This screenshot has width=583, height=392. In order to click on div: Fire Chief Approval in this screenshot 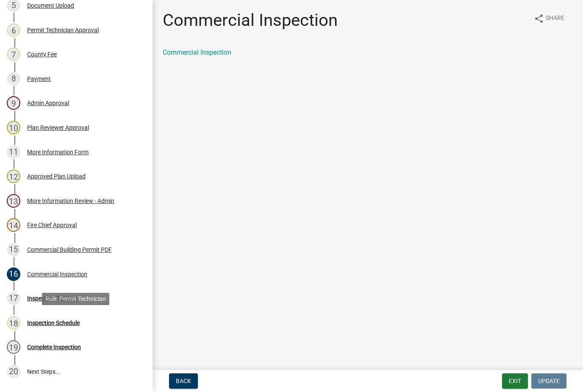, I will do `click(52, 225)`.